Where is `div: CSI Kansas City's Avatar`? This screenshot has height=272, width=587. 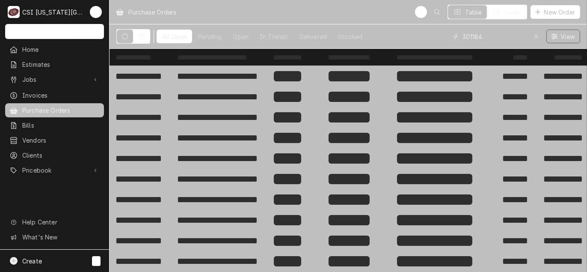 div: CSI Kansas City's Avatar is located at coordinates (14, 12).